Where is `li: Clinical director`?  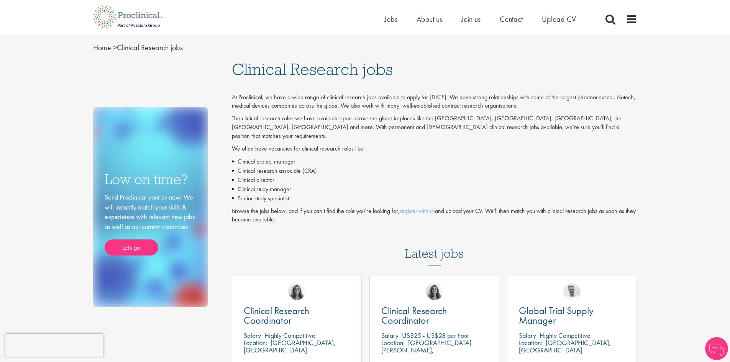 li: Clinical director is located at coordinates (434, 180).